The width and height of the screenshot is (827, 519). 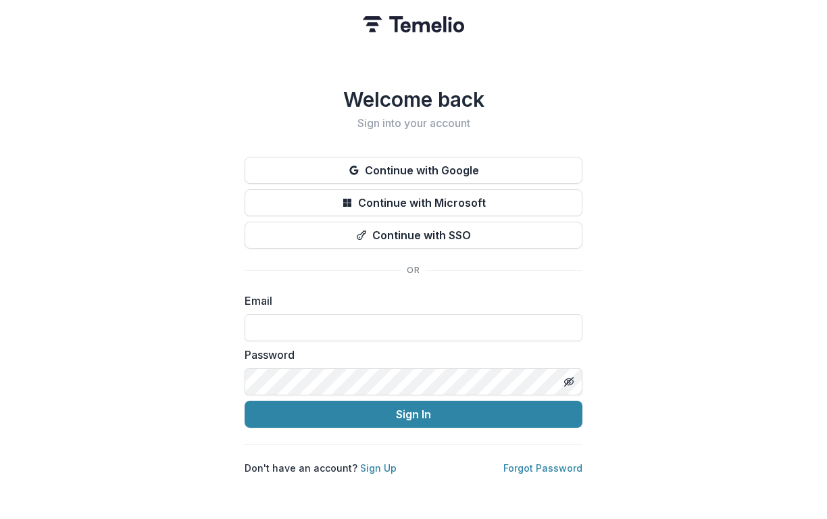 What do you see at coordinates (378, 467) in the screenshot?
I see `a: Sign Up` at bounding box center [378, 467].